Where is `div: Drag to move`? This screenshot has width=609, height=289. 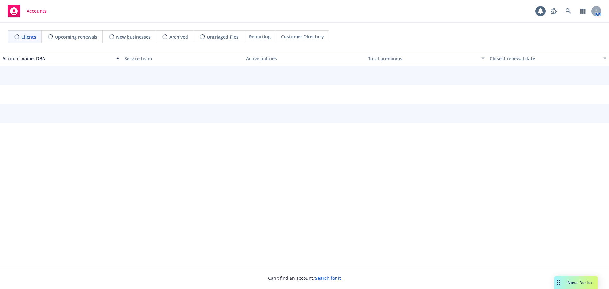
div: Drag to move is located at coordinates (558, 282).